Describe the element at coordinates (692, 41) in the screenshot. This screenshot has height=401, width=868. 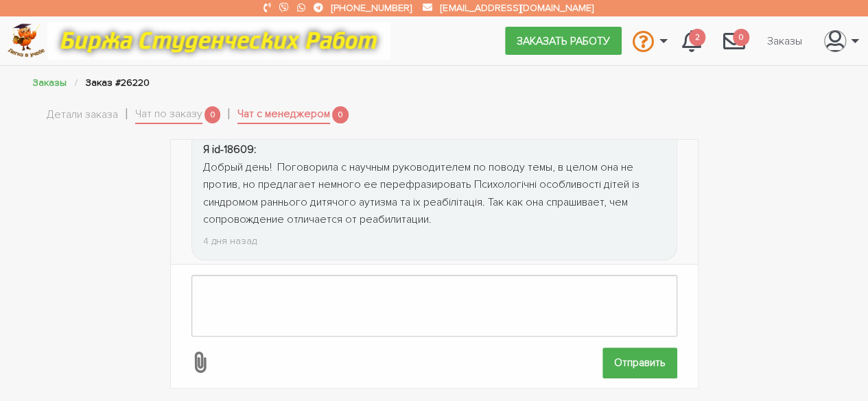
I see `li: 2` at that location.